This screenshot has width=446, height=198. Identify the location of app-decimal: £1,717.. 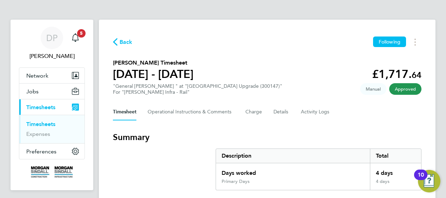
(397, 74).